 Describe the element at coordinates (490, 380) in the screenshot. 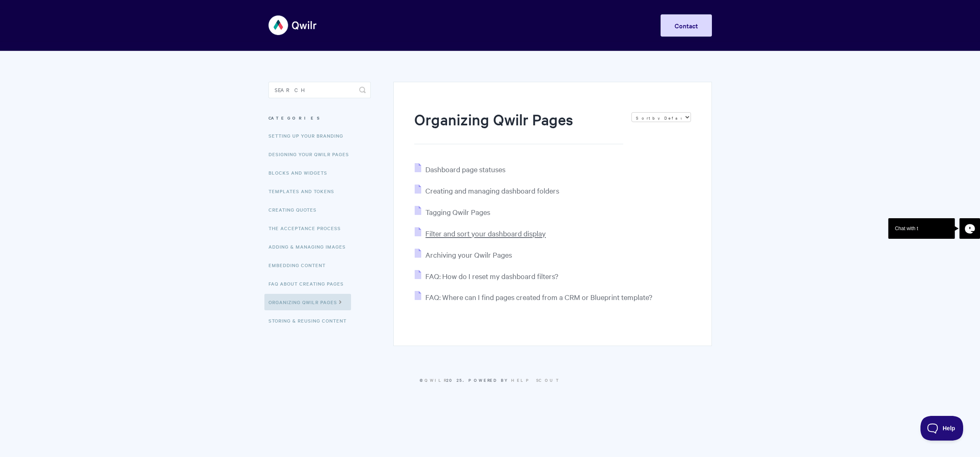

I see `p: © 2025.` at that location.